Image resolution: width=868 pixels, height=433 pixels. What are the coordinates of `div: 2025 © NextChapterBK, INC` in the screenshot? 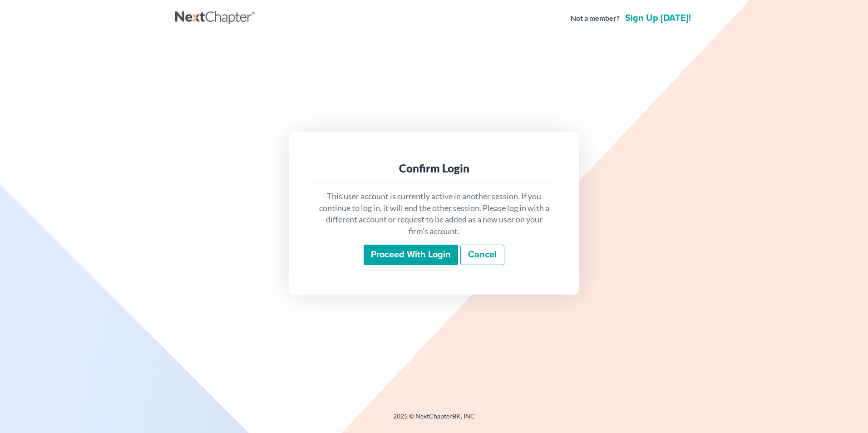 It's located at (434, 420).